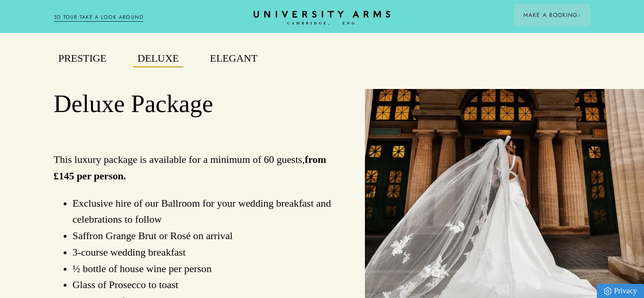 The width and height of the screenshot is (644, 298). What do you see at coordinates (203, 285) in the screenshot?
I see `li: Glass of Prosecco to toast` at bounding box center [203, 285].